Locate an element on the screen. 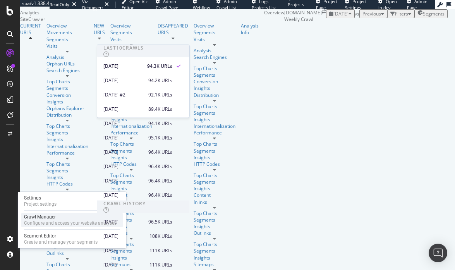 Image resolution: width=455 pixels, height=270 pixels. button: Filters is located at coordinates (401, 14).